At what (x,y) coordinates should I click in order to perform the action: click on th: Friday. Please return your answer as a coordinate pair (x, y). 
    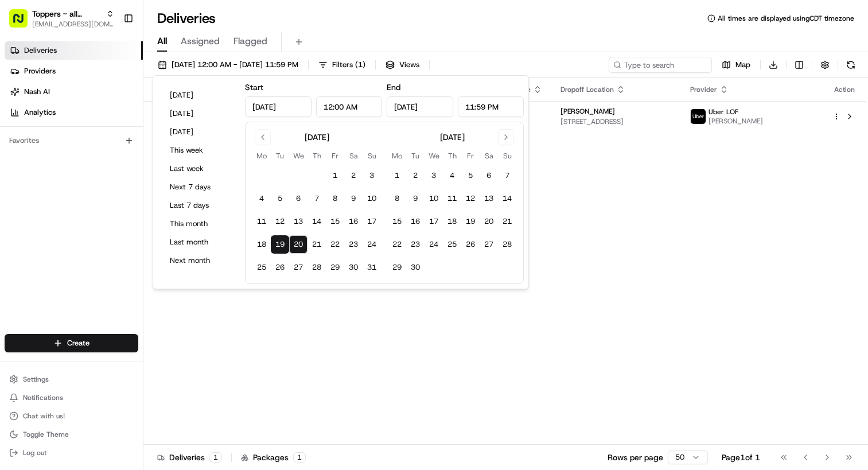
    Looking at the image, I should click on (470, 156).